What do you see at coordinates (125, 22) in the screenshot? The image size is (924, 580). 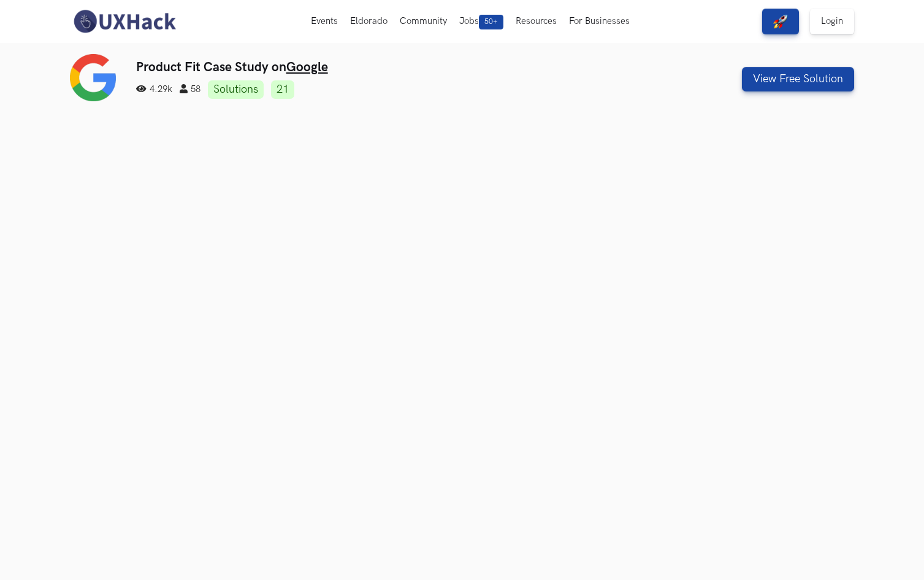 I see `img: UXHack-logo.png` at bounding box center [125, 22].